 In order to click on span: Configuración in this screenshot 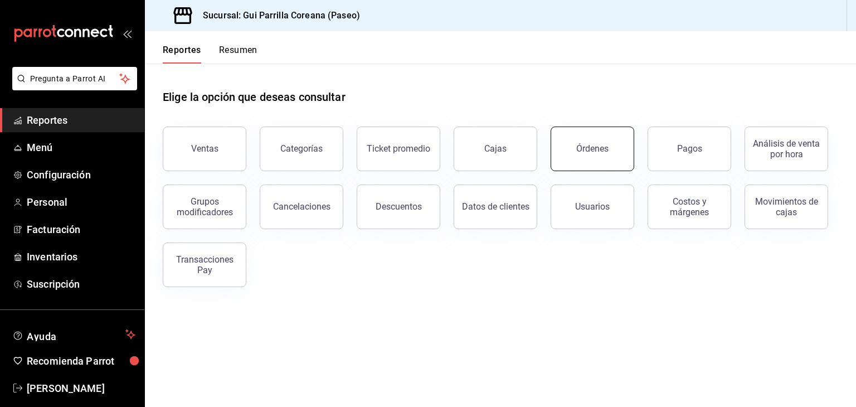, I will do `click(81, 175)`.